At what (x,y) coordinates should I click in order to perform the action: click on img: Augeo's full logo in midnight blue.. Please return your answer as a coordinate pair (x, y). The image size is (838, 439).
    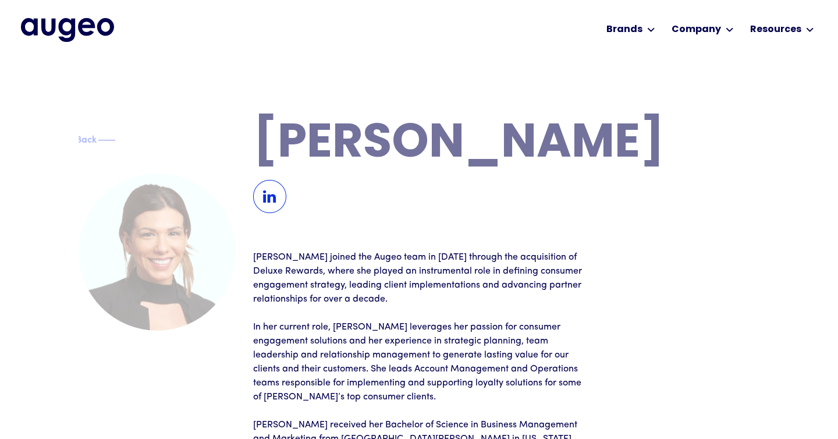
    Looking at the image, I should click on (67, 30).